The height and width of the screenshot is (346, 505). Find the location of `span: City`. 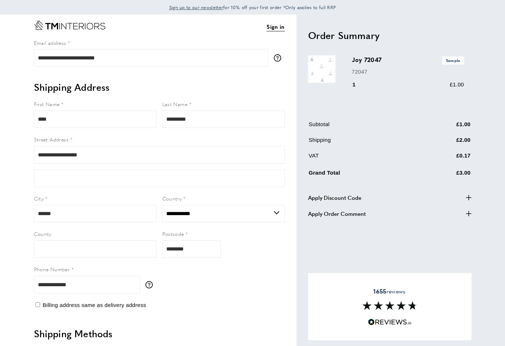

span: City is located at coordinates (39, 198).